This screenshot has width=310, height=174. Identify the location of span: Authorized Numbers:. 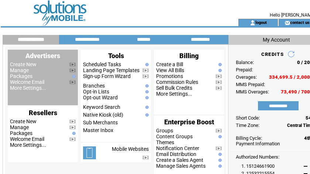
(257, 157).